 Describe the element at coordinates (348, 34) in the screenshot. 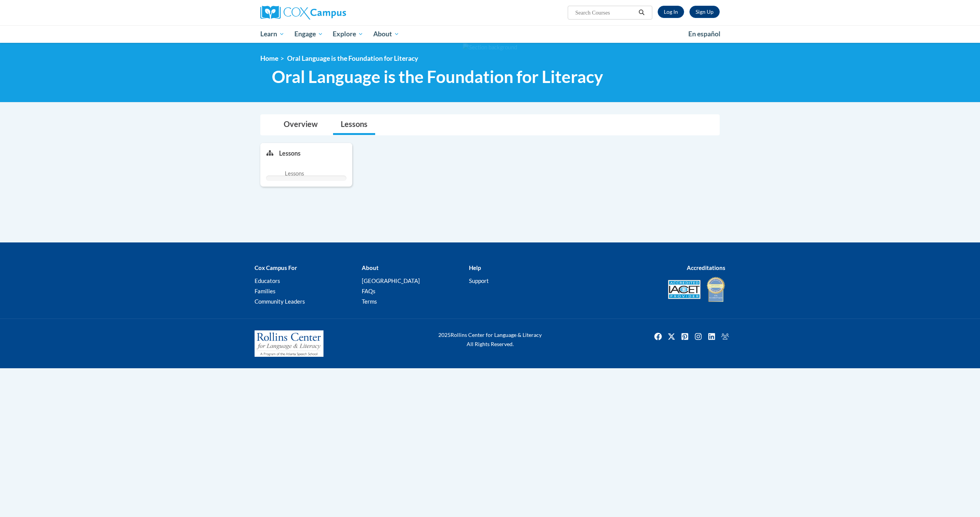

I see `span: Explore` at that location.